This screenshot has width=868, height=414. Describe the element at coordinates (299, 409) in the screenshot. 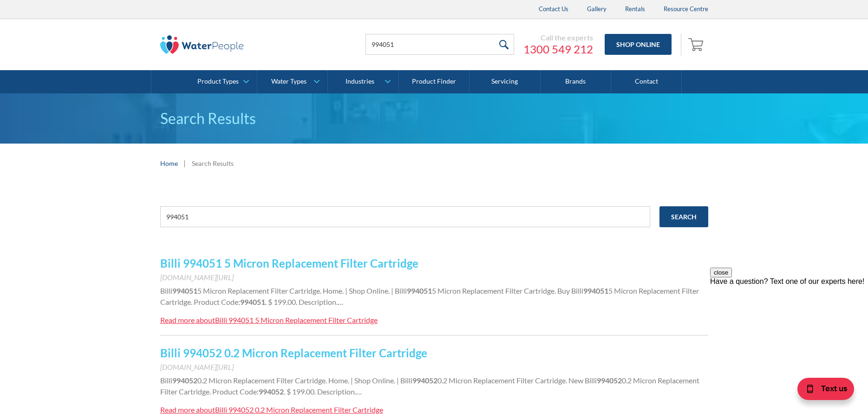

I see `div: Billi 994052 0.2 Micron Replacement Filter Cartridge` at that location.